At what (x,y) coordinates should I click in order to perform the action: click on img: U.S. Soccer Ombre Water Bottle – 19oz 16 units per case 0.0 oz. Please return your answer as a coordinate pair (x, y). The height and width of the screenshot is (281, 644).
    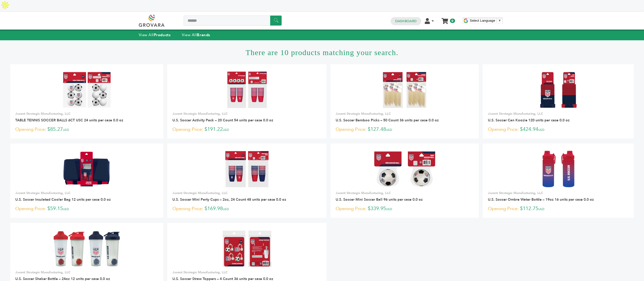
    Looking at the image, I should click on (558, 169).